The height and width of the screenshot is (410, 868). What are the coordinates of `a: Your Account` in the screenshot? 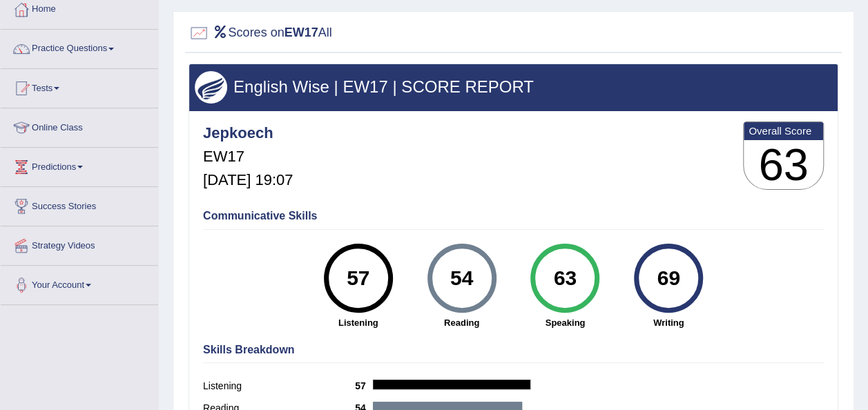 It's located at (79, 283).